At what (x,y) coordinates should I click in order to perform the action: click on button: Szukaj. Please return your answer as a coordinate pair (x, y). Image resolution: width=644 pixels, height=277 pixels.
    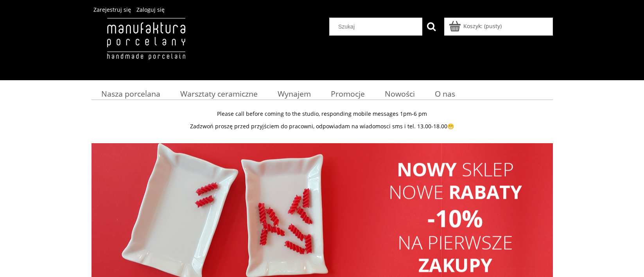
    Looking at the image, I should click on (431, 27).